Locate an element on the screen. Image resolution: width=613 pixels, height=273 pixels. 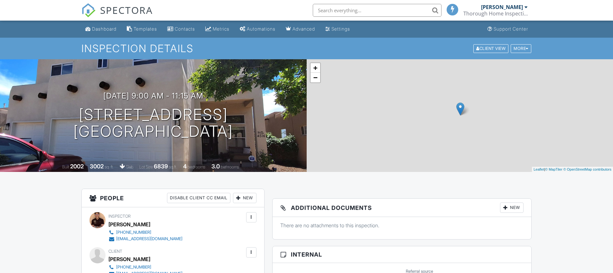
span: sq. ft. is located at coordinates (109, 167).